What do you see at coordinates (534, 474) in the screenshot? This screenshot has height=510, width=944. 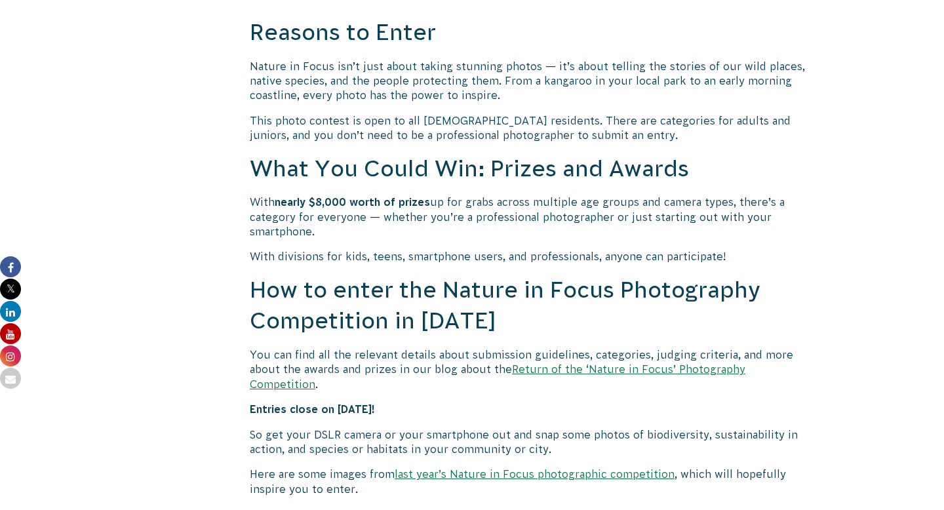 I see `a: last year’s Nature in Focus photographic competition` at bounding box center [534, 474].